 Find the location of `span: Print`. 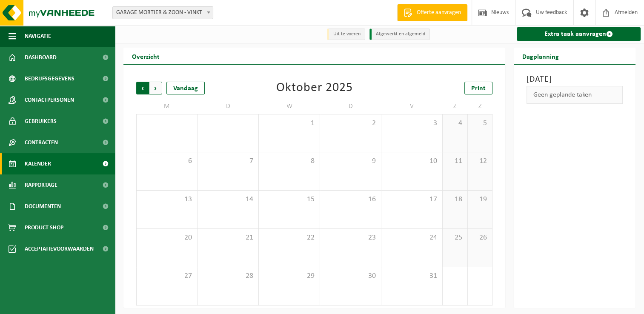

span: Print is located at coordinates (479, 89).